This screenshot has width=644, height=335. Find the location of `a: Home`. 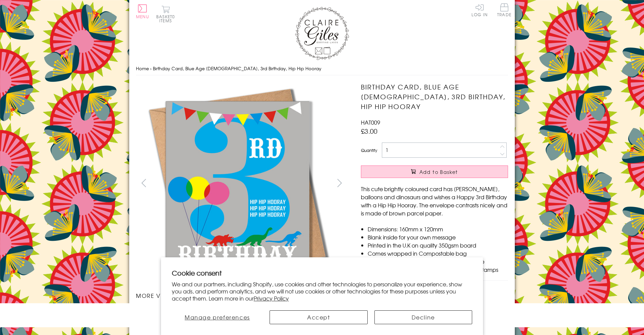

a: Home is located at coordinates (142, 68).